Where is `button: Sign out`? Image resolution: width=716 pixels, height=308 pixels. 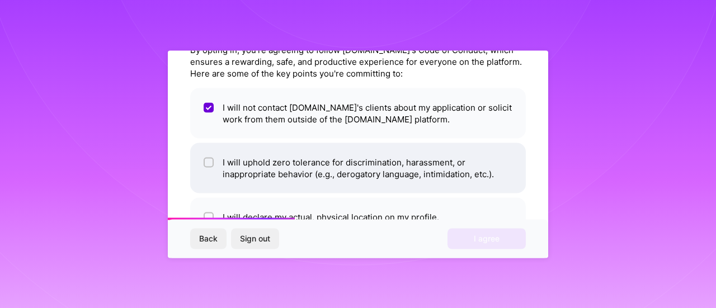
button: Sign out is located at coordinates (255, 239).